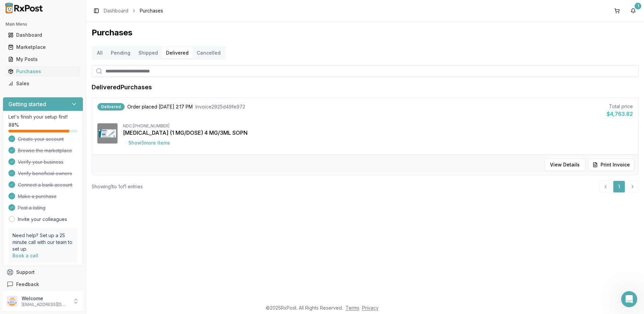 Image resolution: width=644 pixels, height=314 pixels. Describe the element at coordinates (43, 84) in the screenshot. I see `div: Sales` at that location.